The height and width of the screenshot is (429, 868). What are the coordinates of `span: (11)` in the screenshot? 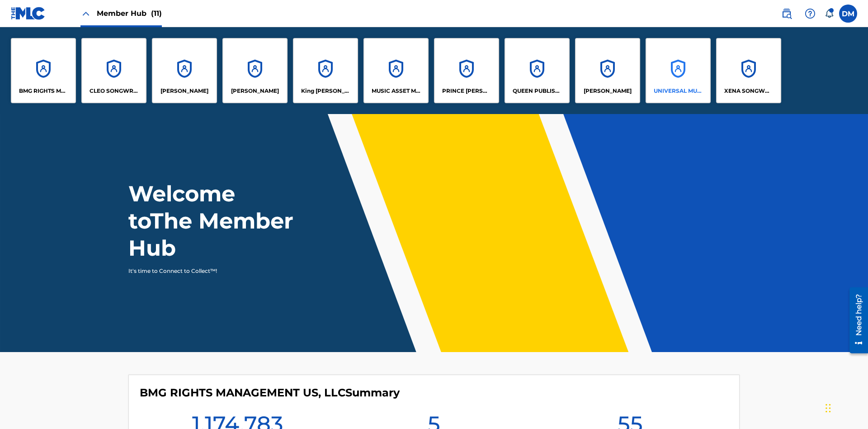 It's located at (157, 13).